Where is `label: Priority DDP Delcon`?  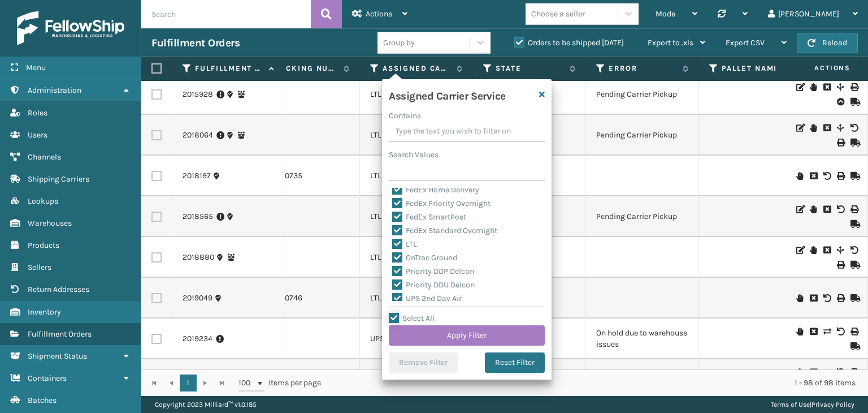 label: Priority DDP Delcon is located at coordinates (433, 271).